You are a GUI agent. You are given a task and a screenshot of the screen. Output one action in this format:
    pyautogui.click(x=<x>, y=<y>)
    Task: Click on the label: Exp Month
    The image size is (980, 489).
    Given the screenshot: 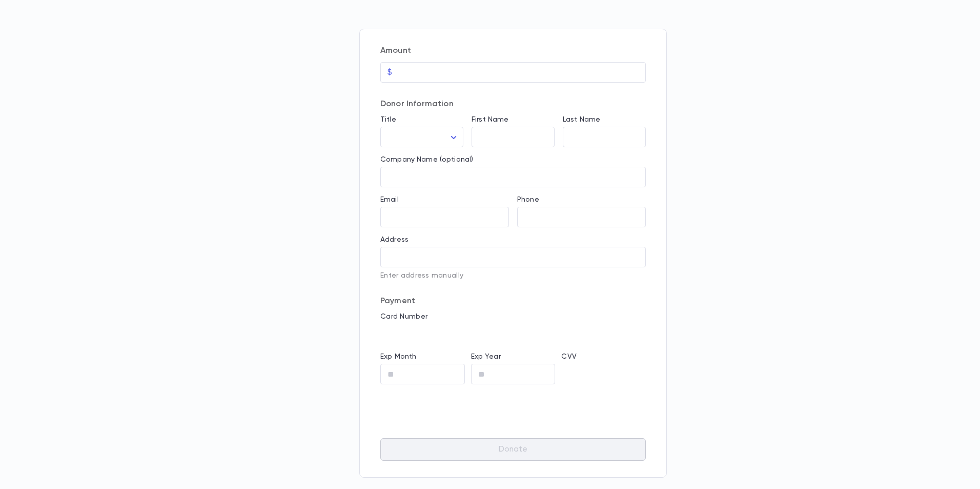 What is the action you would take?
    pyautogui.click(x=399, y=357)
    